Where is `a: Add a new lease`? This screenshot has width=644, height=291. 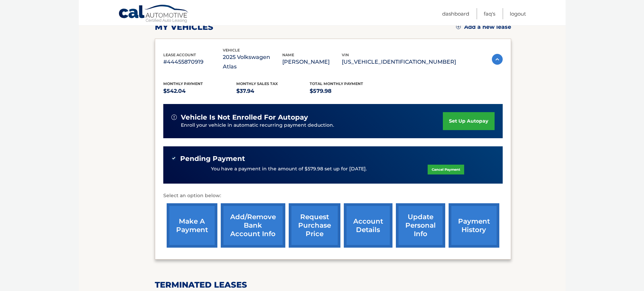 a: Add a new lease is located at coordinates (483, 27).